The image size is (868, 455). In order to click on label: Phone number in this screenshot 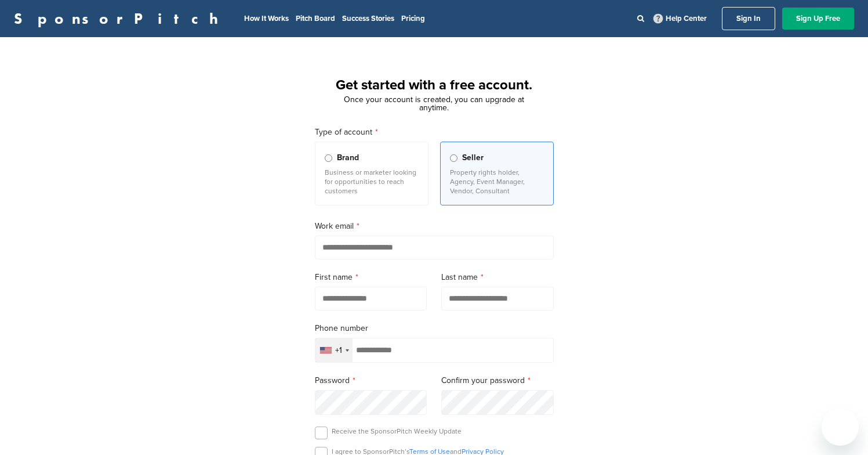, I will do `click(434, 328)`.